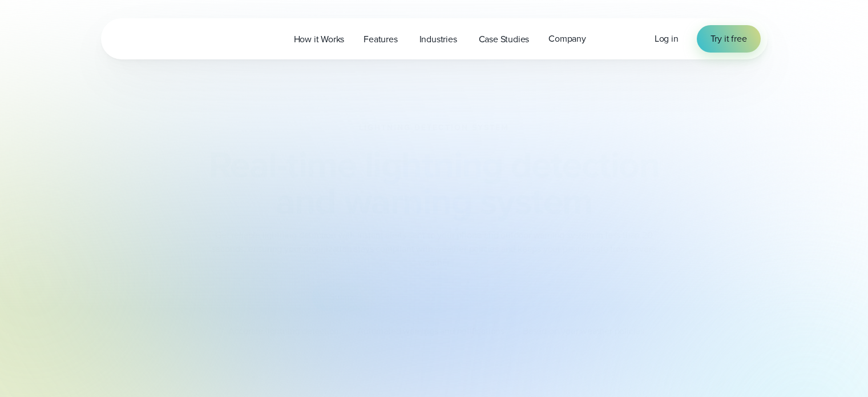  Describe the element at coordinates (728, 39) in the screenshot. I see `a: Try it free` at that location.